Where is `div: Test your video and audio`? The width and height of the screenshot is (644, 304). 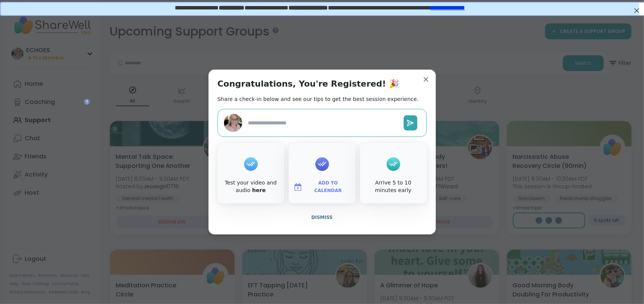 div: Test your video and audio is located at coordinates (251, 186).